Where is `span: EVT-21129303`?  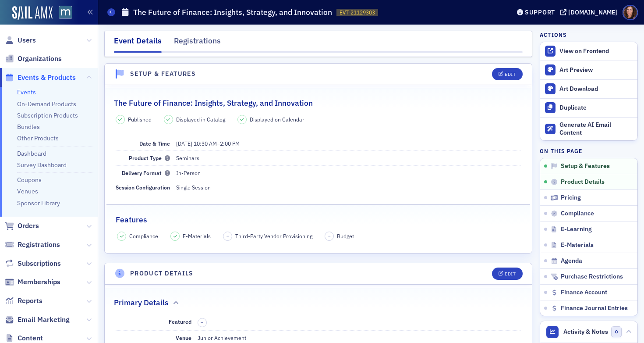
span: EVT-21129303 is located at coordinates (357, 12).